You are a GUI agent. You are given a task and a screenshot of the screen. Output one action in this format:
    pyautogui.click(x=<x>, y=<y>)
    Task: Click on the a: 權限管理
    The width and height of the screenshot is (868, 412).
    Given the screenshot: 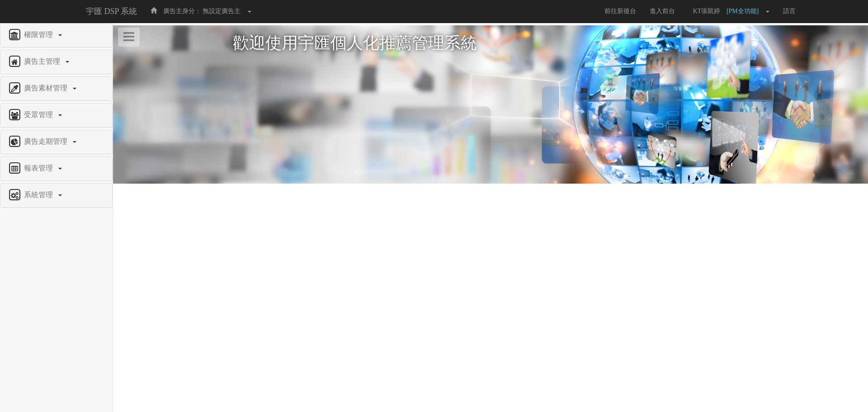 What is the action you would take?
    pyautogui.click(x=56, y=35)
    